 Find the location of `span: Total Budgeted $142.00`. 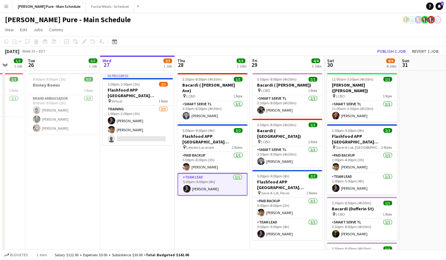

span: Total Budgeted $142.00 is located at coordinates (167, 255).